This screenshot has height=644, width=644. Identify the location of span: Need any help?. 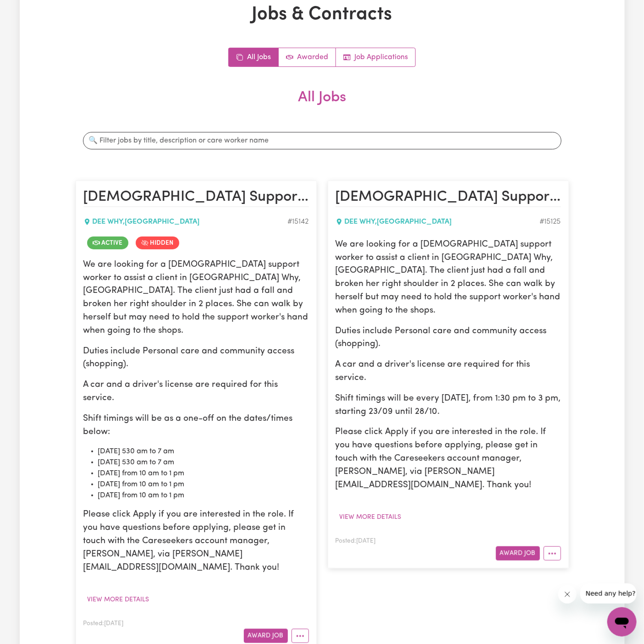
(31, 10).